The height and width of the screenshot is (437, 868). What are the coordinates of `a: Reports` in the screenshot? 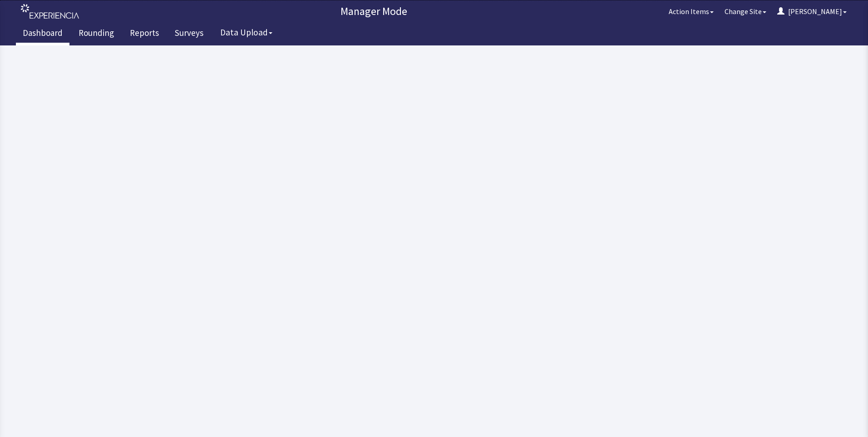 It's located at (145, 34).